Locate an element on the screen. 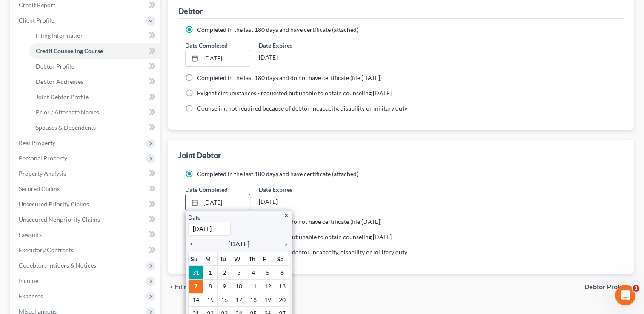  span: Joint Debtor Profile is located at coordinates (62, 97).